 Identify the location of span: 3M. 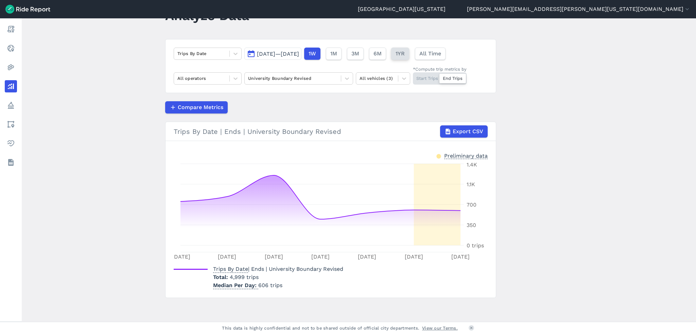
(355, 54).